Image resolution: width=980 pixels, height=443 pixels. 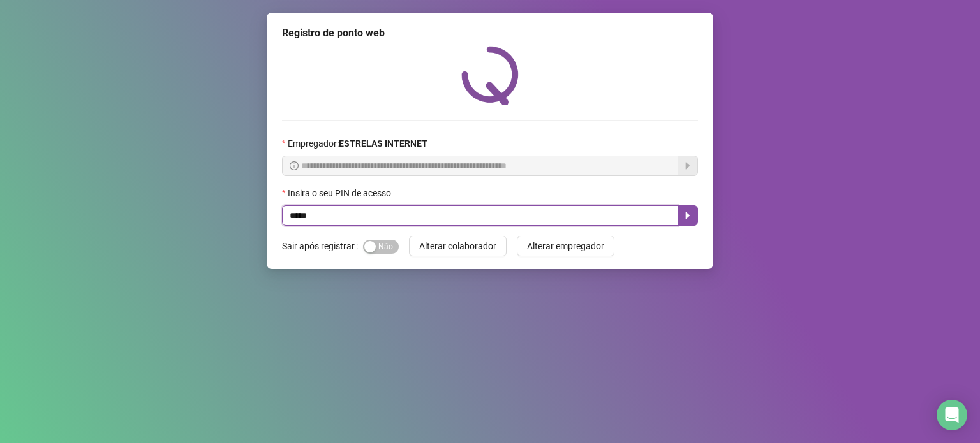 What do you see at coordinates (294, 165) in the screenshot?
I see `span: info-circle` at bounding box center [294, 165].